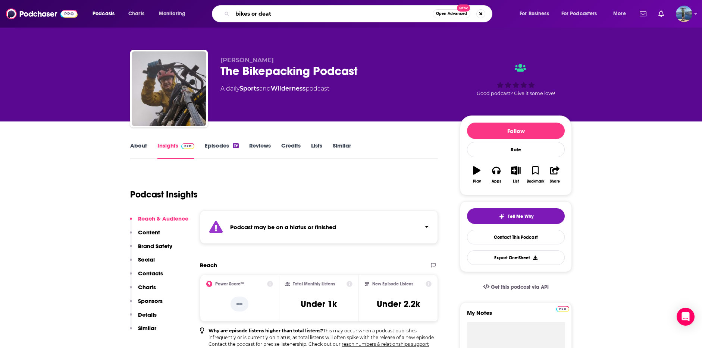 This screenshot has height=348, width=702. What do you see at coordinates (516, 80) in the screenshot?
I see `div: Good podcast? Give it some love!` at bounding box center [516, 80].